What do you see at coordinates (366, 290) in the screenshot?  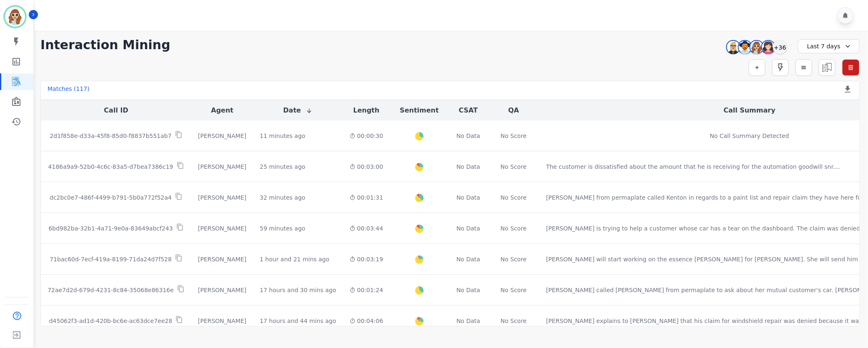 I see `div: 00:01:24` at bounding box center [366, 290].